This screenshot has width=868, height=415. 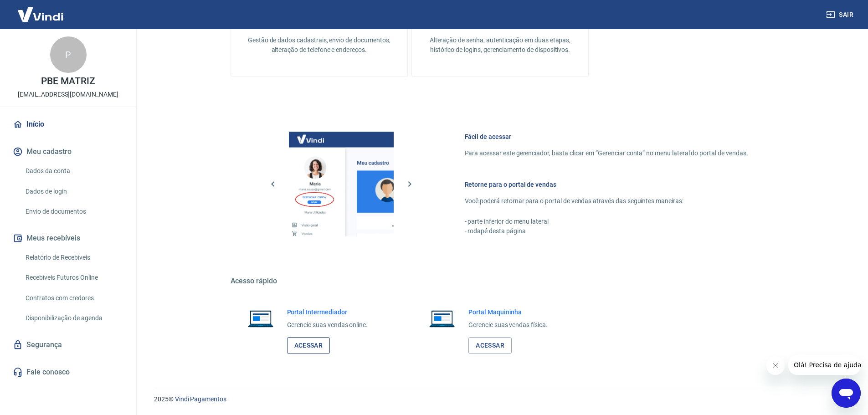 What do you see at coordinates (500, 399) in the screenshot?
I see `p: 2025 ©` at bounding box center [500, 399].